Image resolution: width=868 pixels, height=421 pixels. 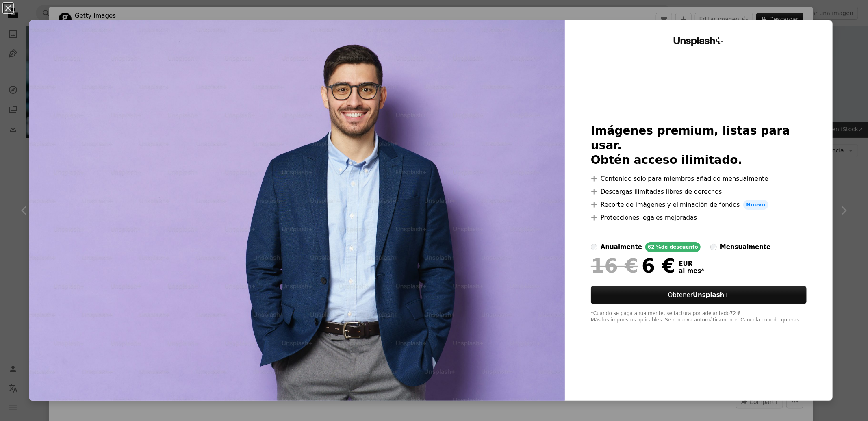 I want to click on input: anualmente62 %de descuento, so click(x=594, y=247).